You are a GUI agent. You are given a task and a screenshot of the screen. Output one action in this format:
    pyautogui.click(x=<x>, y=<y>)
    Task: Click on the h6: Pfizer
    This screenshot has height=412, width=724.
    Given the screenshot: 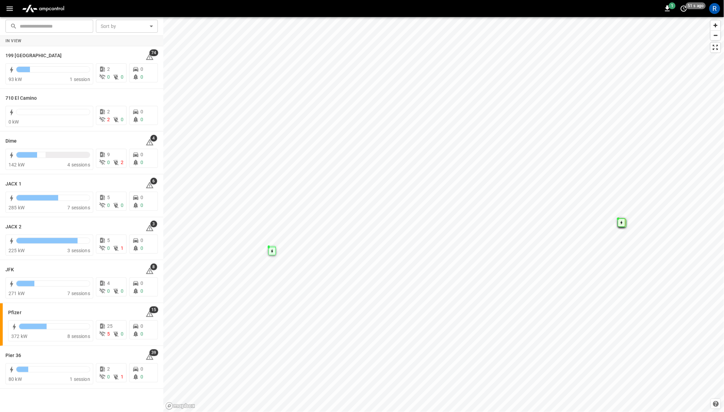 What is the action you would take?
    pyautogui.click(x=15, y=313)
    